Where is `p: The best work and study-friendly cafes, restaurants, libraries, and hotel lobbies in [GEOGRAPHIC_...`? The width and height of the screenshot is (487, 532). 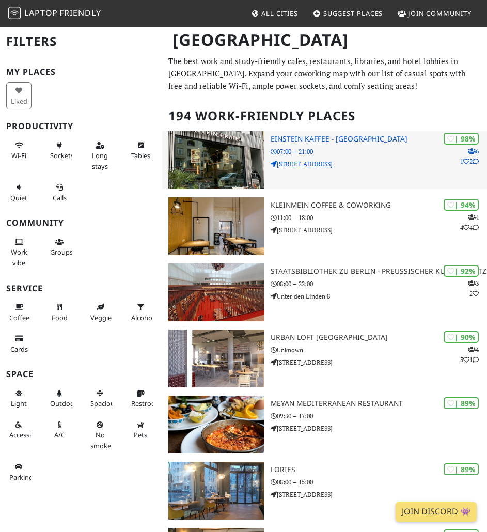 p: The best work and study-friendly cafes, restaurants, libraries, and hotel lobbies in [GEOGRAPHIC_... is located at coordinates (325, 73).